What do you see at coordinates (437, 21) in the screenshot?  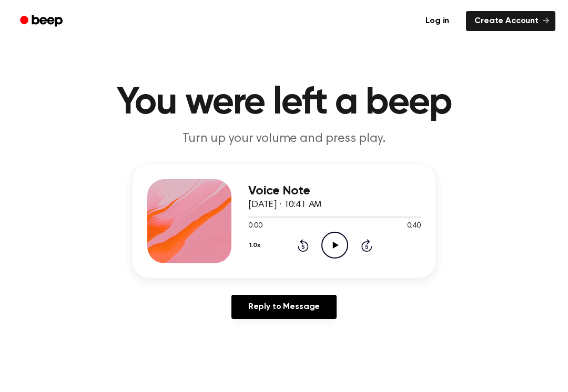 I see `a: Log in` at bounding box center [437, 21].